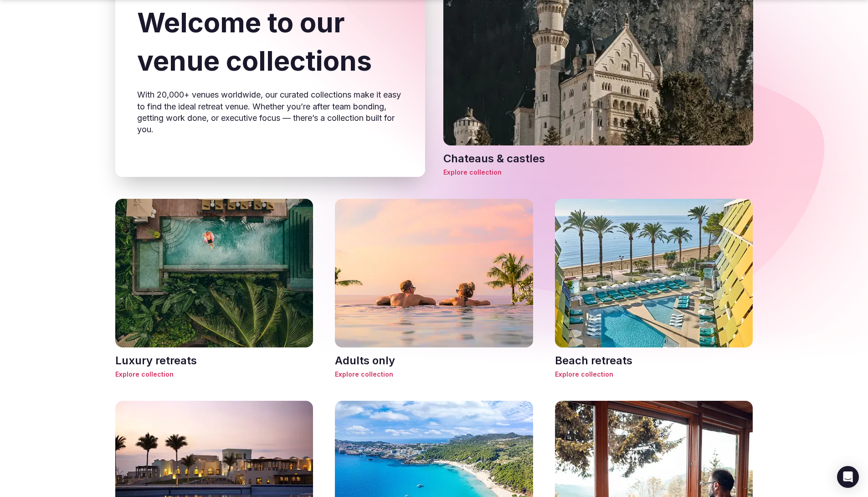  I want to click on a: Adults onlyAdults onlyExplore collection, so click(434, 289).